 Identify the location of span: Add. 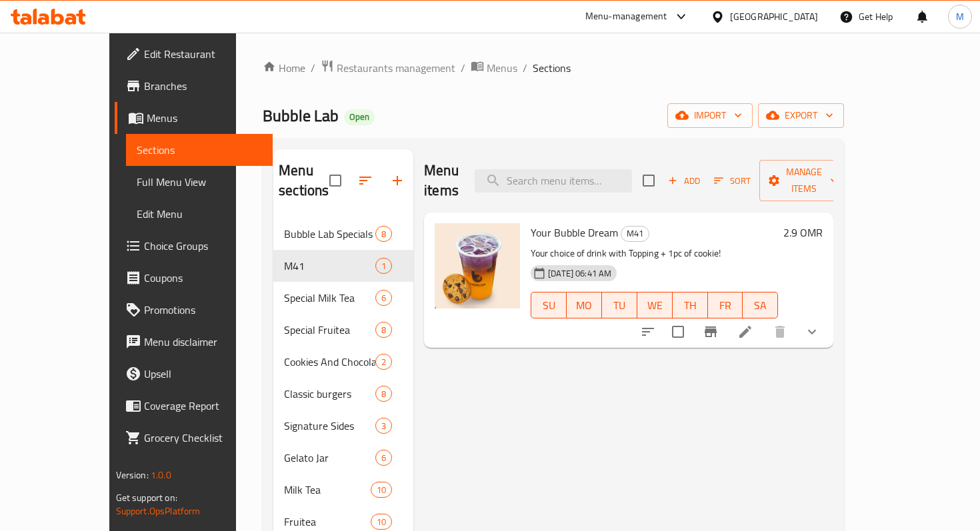
(684, 181).